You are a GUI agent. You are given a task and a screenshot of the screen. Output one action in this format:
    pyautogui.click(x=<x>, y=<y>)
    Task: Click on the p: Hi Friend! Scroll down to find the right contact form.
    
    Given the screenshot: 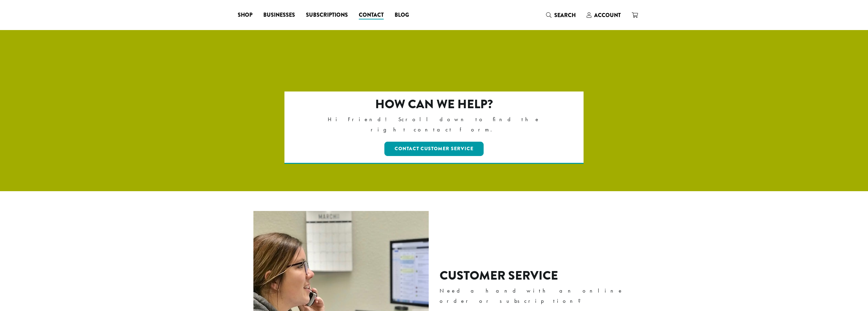 What is the action you would take?
    pyautogui.click(x=434, y=125)
    